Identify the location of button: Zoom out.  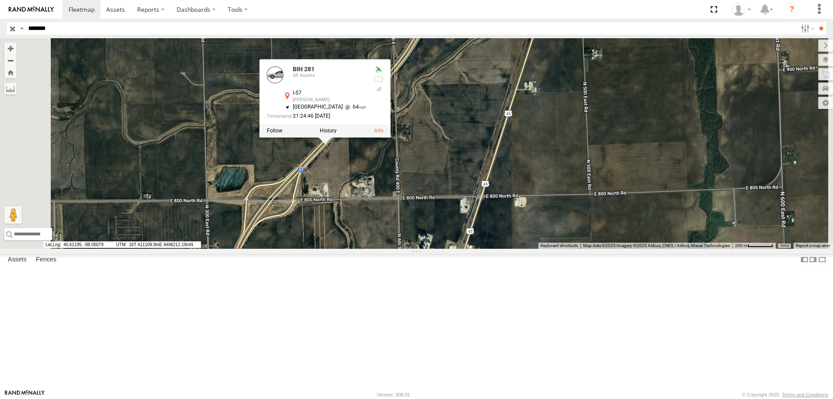
(10, 60).